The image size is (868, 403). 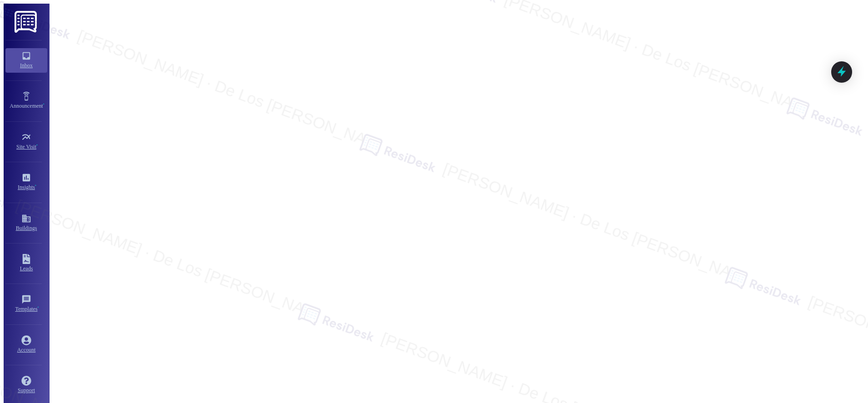 What do you see at coordinates (26, 142) in the screenshot?
I see `a: Site Visit •` at bounding box center [26, 142].